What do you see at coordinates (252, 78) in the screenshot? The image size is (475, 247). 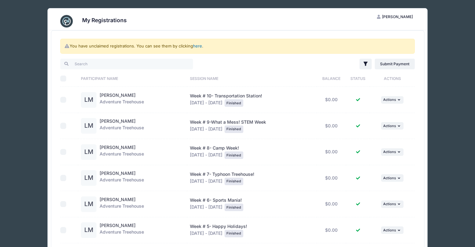 I see `th: Session Name: activate to sort column ascending` at bounding box center [252, 78].